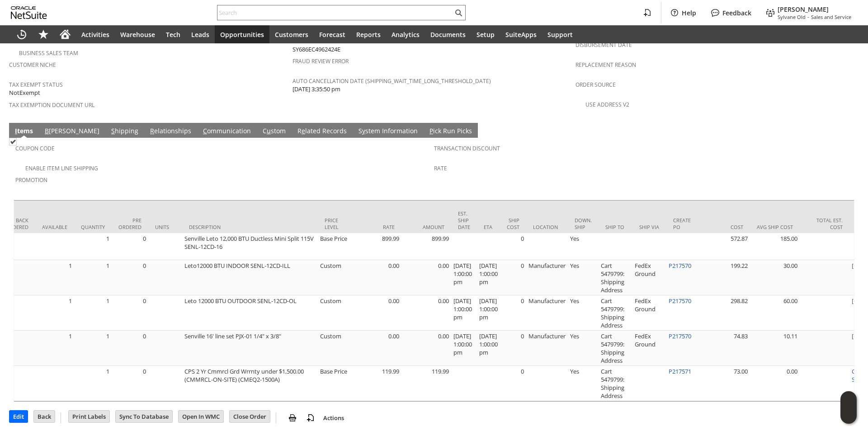 The width and height of the screenshot is (868, 435). Describe the element at coordinates (170, 132) in the screenshot. I see `a: Relationships` at that location.